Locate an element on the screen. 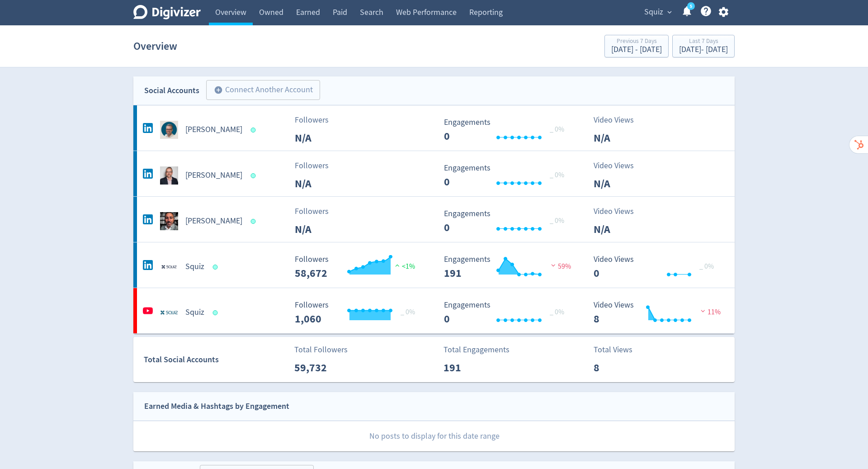  p: Total Followers is located at coordinates (321, 350).